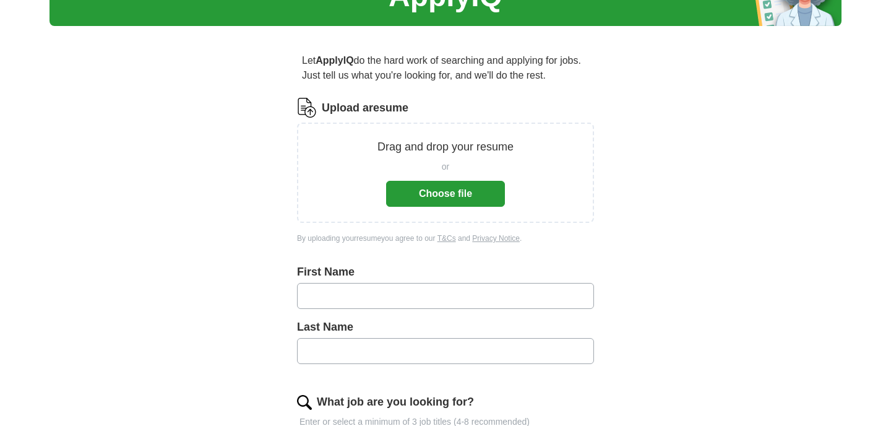 The width and height of the screenshot is (891, 426). I want to click on span: or, so click(446, 166).